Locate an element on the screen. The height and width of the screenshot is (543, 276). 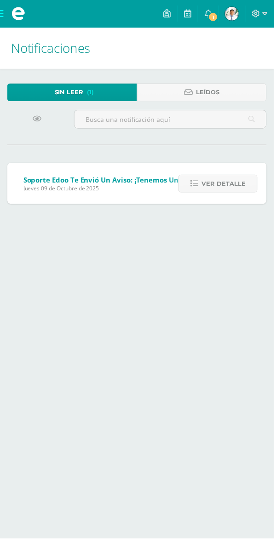
a: Sin leer(1) is located at coordinates (73, 93).